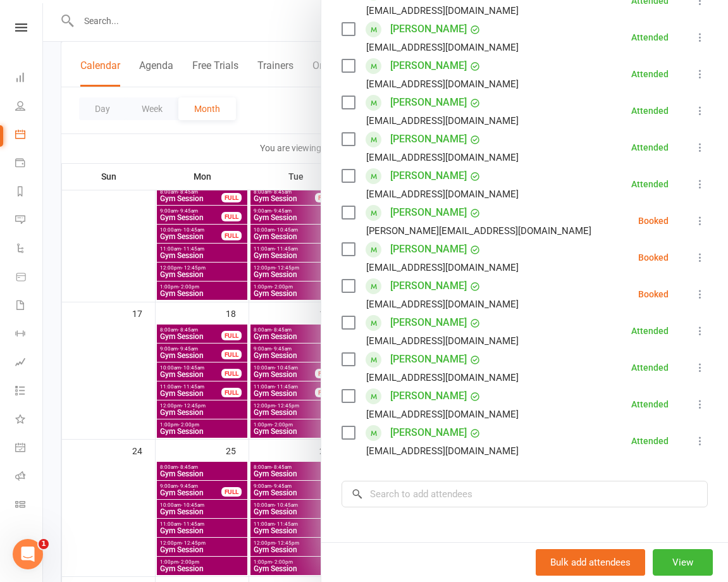  Describe the element at coordinates (29, 278) in the screenshot. I see `a: Product Sales` at that location.